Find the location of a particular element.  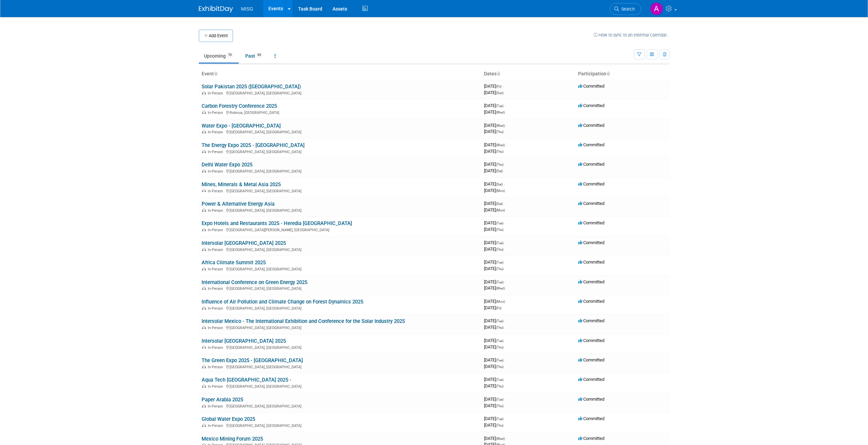

a: Past65 is located at coordinates (254, 56).